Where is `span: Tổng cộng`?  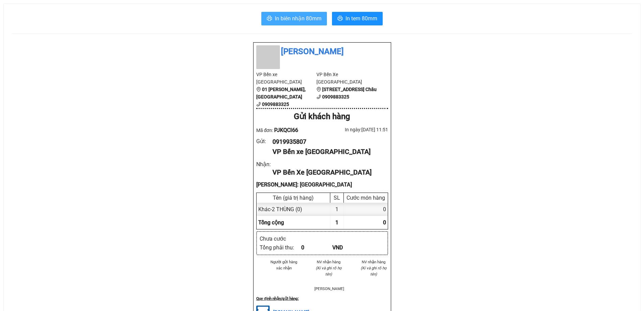
span: Tổng cộng is located at coordinates (271, 222).